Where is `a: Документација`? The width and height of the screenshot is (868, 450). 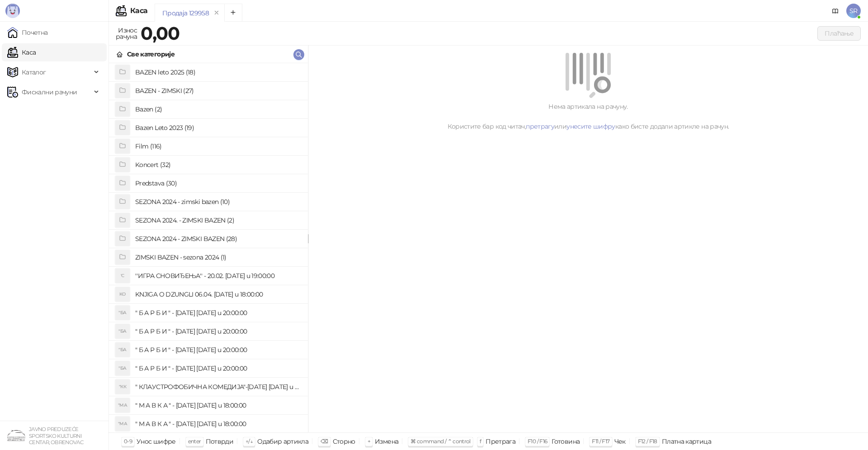
a: Документација is located at coordinates (835, 11).